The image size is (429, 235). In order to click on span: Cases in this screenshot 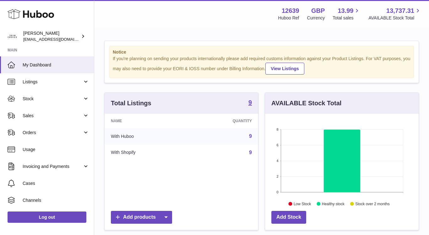, I will do `click(56, 184)`.